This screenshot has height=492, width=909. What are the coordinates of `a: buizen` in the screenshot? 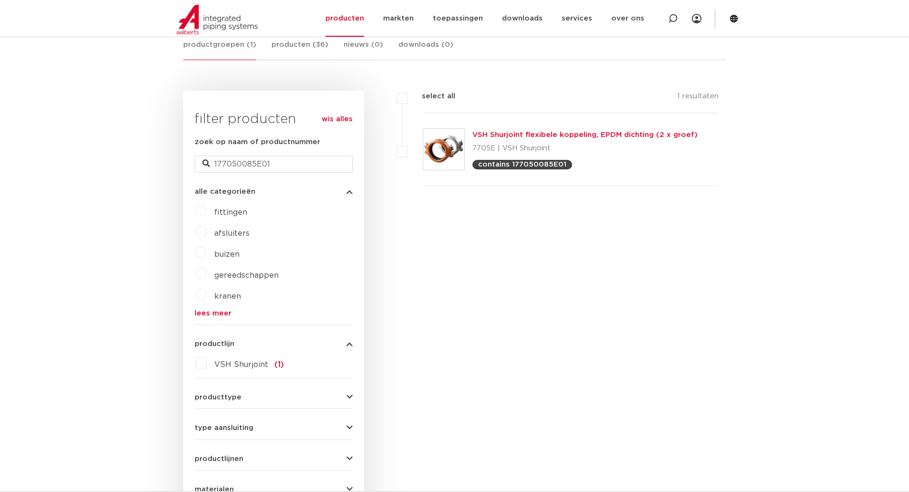 It's located at (227, 254).